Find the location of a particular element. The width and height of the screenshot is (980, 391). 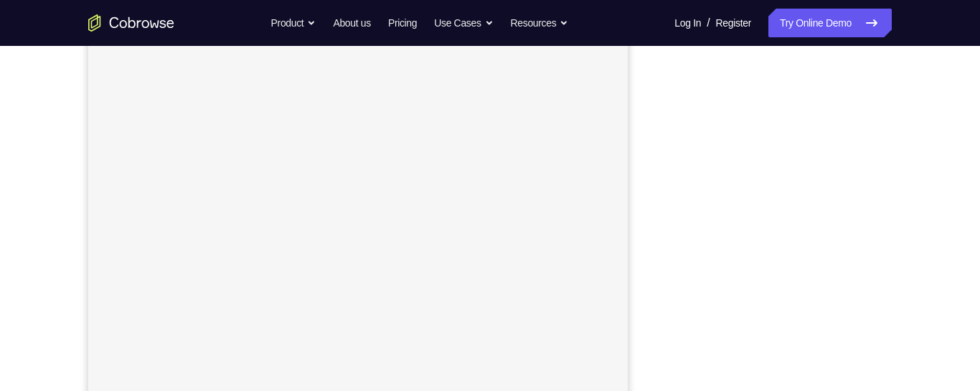

a: About us is located at coordinates (352, 23).